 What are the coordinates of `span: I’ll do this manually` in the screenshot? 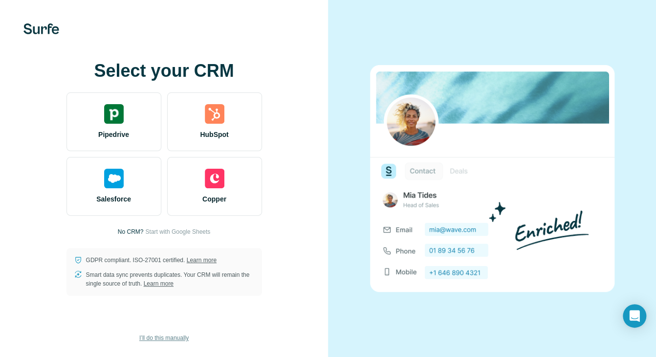 It's located at (164, 338).